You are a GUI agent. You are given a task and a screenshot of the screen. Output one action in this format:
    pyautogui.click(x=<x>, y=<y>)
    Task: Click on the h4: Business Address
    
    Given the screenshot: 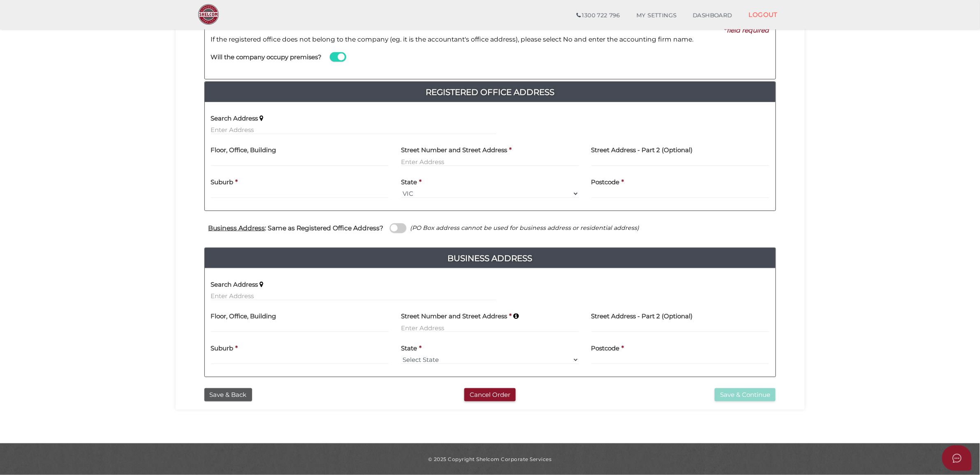 What is the action you would take?
    pyautogui.click(x=490, y=258)
    